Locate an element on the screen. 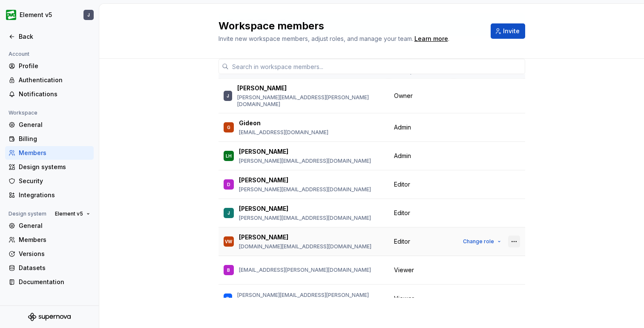 The height and width of the screenshot is (328, 644). span: Invite new workspace members, adjust roles, and manage your team. is located at coordinates (316, 38).